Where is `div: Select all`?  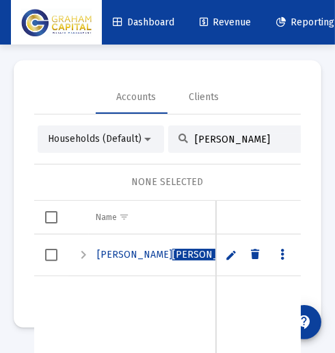
div: Select all is located at coordinates (51, 217).